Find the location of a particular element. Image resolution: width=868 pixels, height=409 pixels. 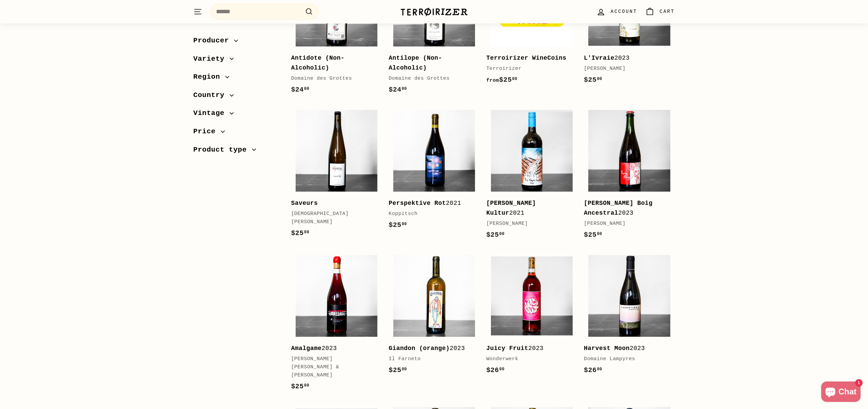

button: Vintage is located at coordinates (237, 115).